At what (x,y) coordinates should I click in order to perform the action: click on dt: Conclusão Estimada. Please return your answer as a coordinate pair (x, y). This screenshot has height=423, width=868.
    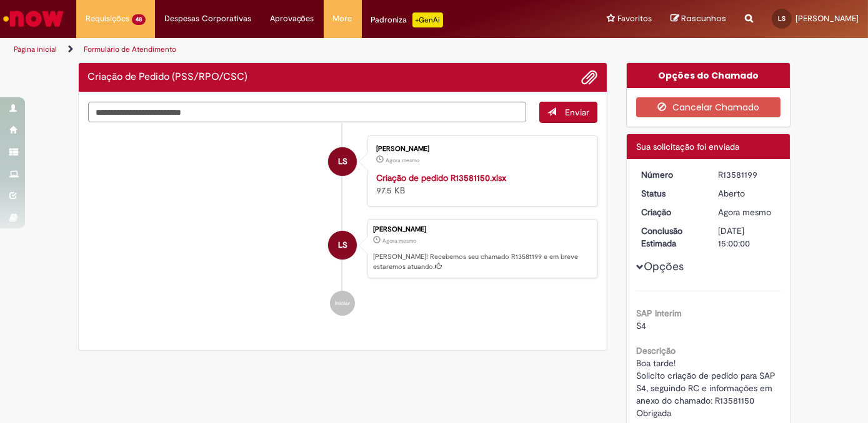
    Looking at the image, I should click on (670, 237).